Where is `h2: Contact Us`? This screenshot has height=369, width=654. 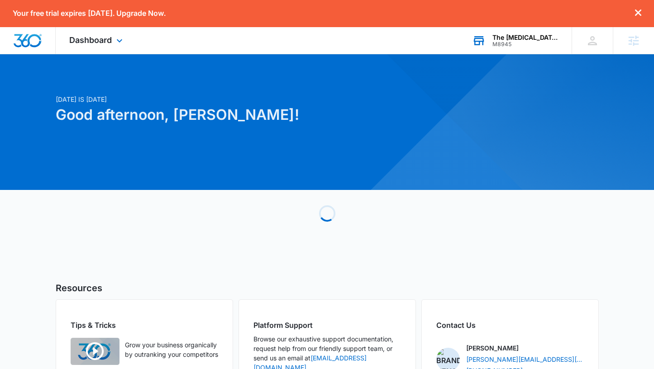
h2: Contact Us is located at coordinates (510, 325).